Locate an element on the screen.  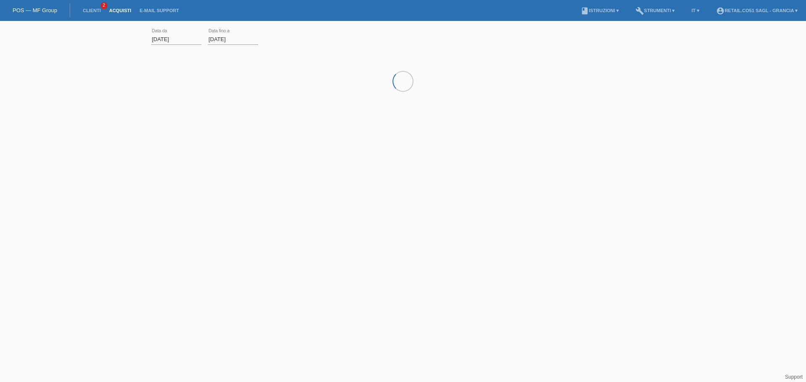
a: Clienti is located at coordinates (92, 10).